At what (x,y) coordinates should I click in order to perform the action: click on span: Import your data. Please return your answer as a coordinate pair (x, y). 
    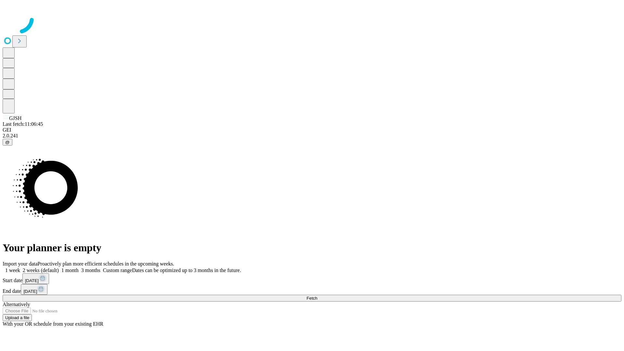
    Looking at the image, I should click on (20, 264).